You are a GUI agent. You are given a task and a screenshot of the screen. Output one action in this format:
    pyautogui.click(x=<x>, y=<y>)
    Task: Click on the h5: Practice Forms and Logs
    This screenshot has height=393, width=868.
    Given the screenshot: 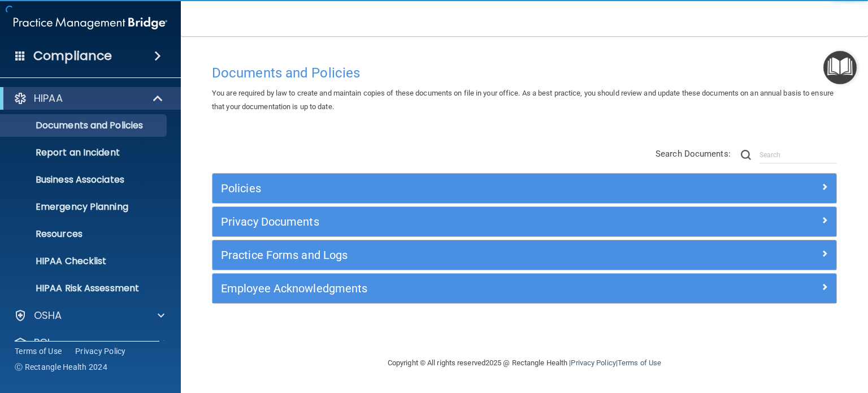 What is the action you would take?
    pyautogui.click(x=446, y=255)
    